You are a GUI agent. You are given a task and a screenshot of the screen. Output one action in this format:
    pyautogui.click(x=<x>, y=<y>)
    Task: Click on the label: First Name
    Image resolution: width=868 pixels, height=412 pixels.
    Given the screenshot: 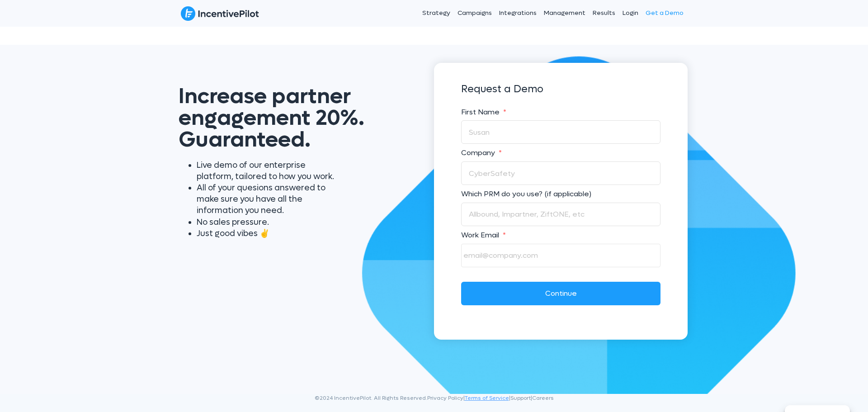 What is the action you would take?
    pyautogui.click(x=560, y=112)
    